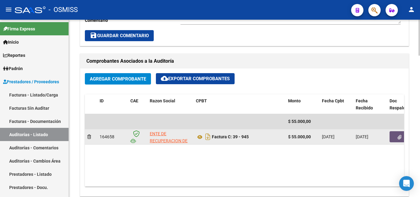  Describe the element at coordinates (19, 29) in the screenshot. I see `span: Firma Express` at that location.